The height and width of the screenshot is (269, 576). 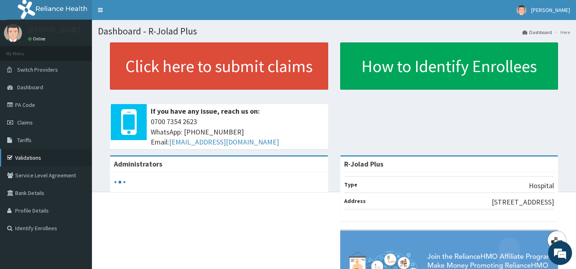 What do you see at coordinates (542, 186) in the screenshot?
I see `p: Hospital` at bounding box center [542, 186].